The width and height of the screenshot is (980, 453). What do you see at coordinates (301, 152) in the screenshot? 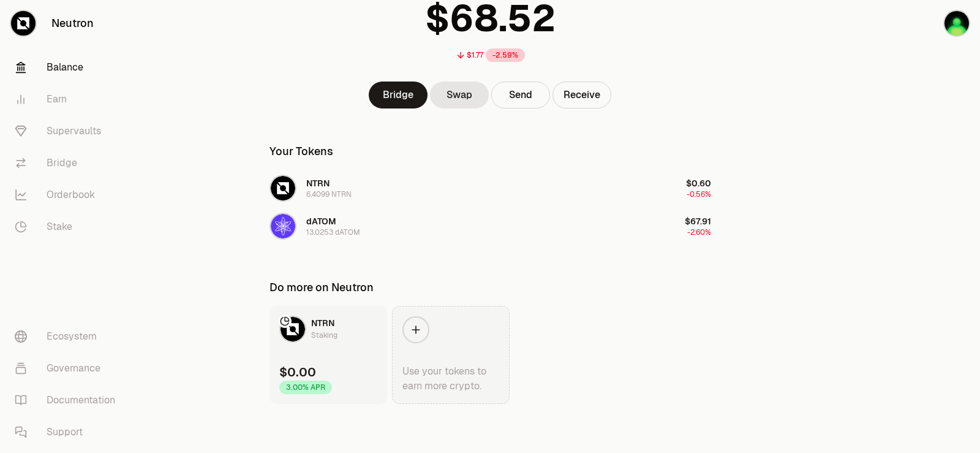
I see `div: Your Tokens` at bounding box center [301, 152].